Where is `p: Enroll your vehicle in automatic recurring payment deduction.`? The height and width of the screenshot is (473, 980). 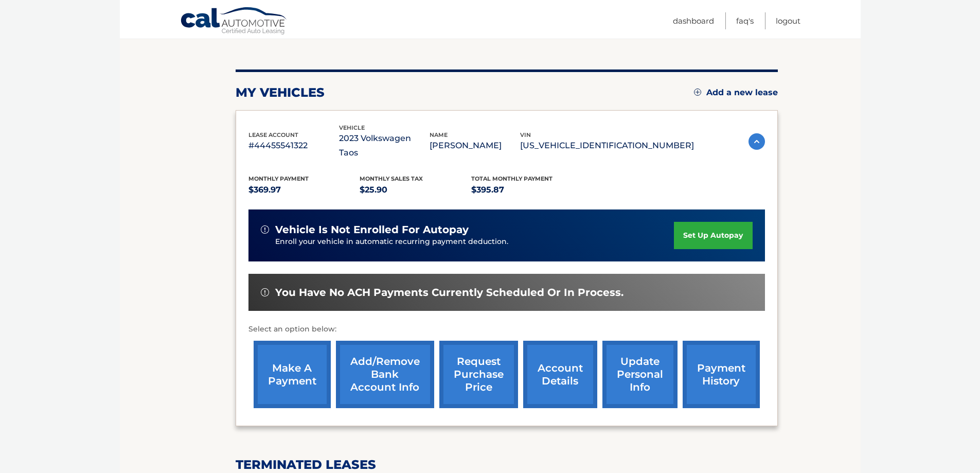 p: Enroll your vehicle in automatic recurring payment deduction. is located at coordinates (475, 242).